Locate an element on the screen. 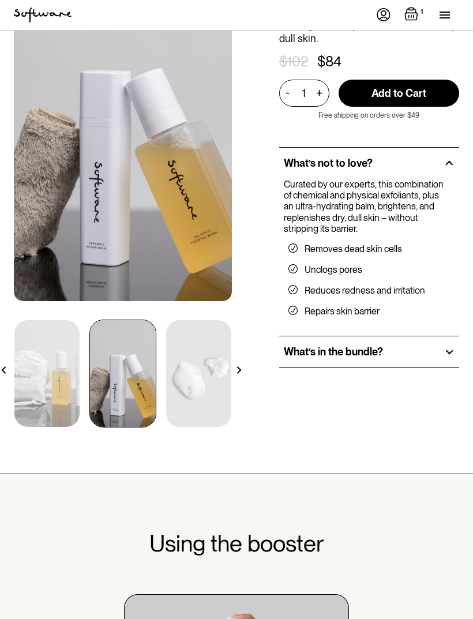 The image size is (473, 619). div: 102 is located at coordinates (298, 62).